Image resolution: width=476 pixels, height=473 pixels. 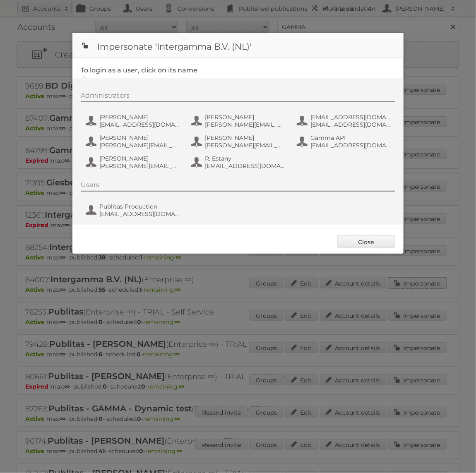 I want to click on a: Close, so click(x=366, y=242).